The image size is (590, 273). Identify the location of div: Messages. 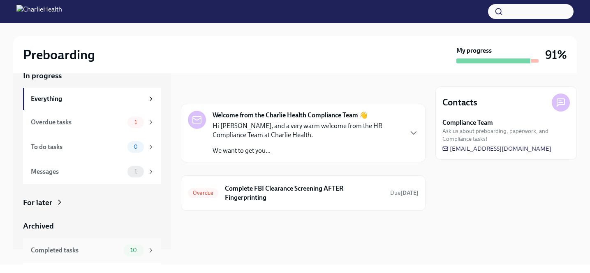
(77, 171).